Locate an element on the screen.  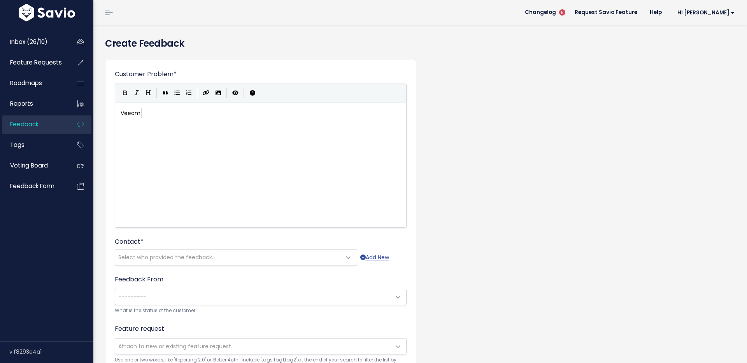
label: Contact is located at coordinates (129, 242).